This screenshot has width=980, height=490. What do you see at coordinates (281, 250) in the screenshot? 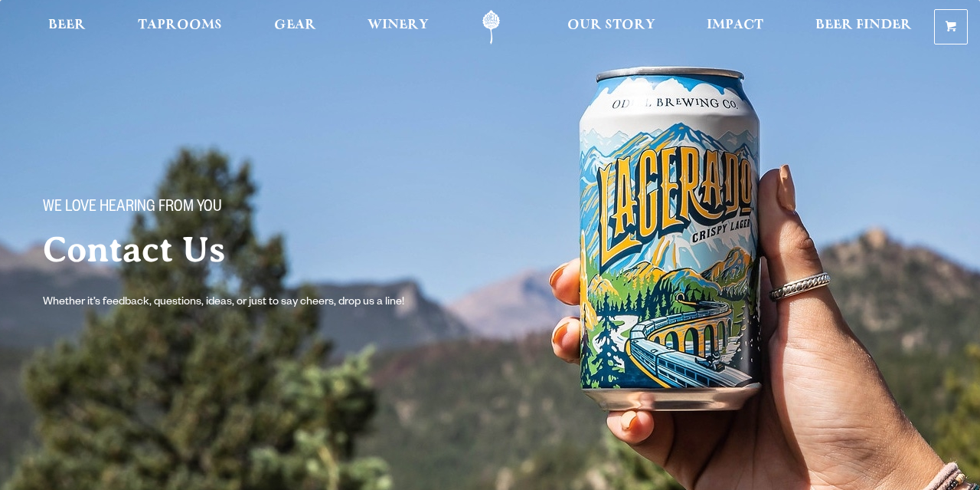
I see `h2: Contact Us` at bounding box center [281, 250].